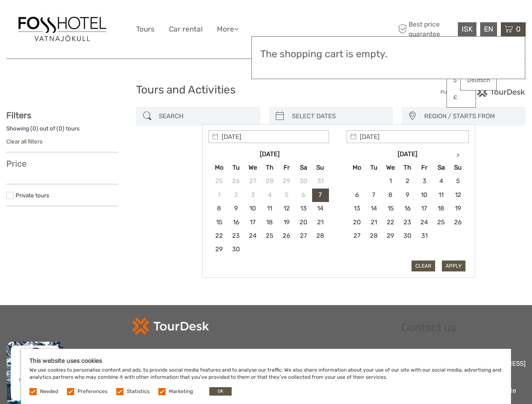  What do you see at coordinates (34, 129) in the screenshot?
I see `label: 0` at bounding box center [34, 129].